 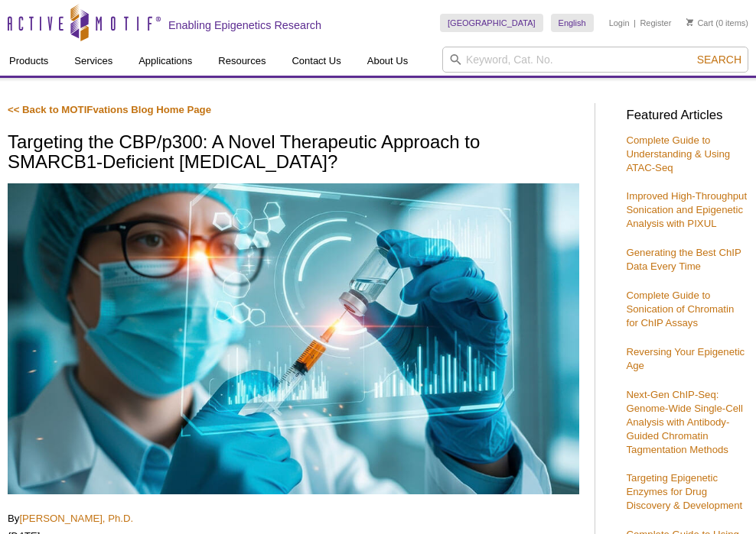 What do you see at coordinates (94, 62) in the screenshot?
I see `a: Services` at bounding box center [94, 62].